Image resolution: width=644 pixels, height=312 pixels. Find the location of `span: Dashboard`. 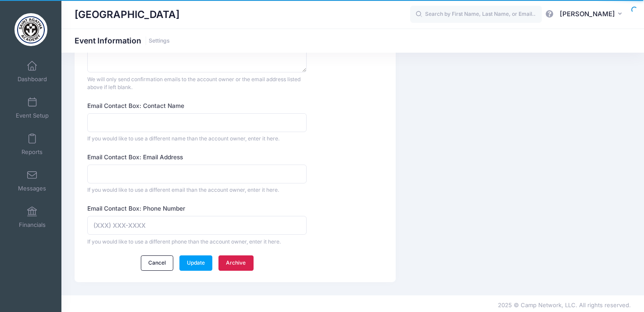

span: Dashboard is located at coordinates (32, 79).